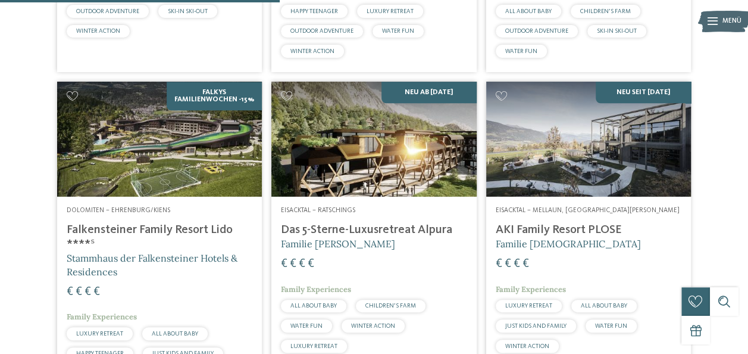  Describe the element at coordinates (589, 230) in the screenshot. I see `h4: AKI Family Resort PLOSE` at that location.